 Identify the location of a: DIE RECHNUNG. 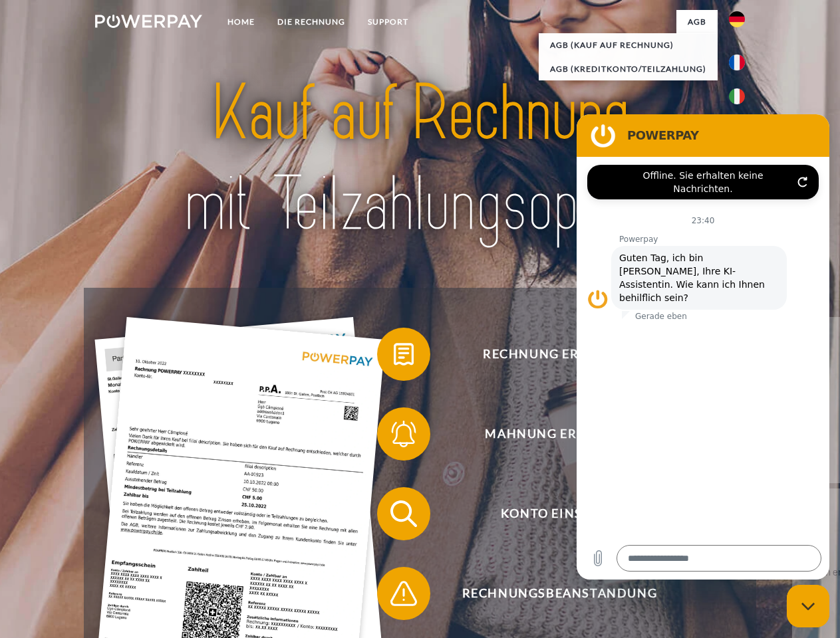
(311, 22).